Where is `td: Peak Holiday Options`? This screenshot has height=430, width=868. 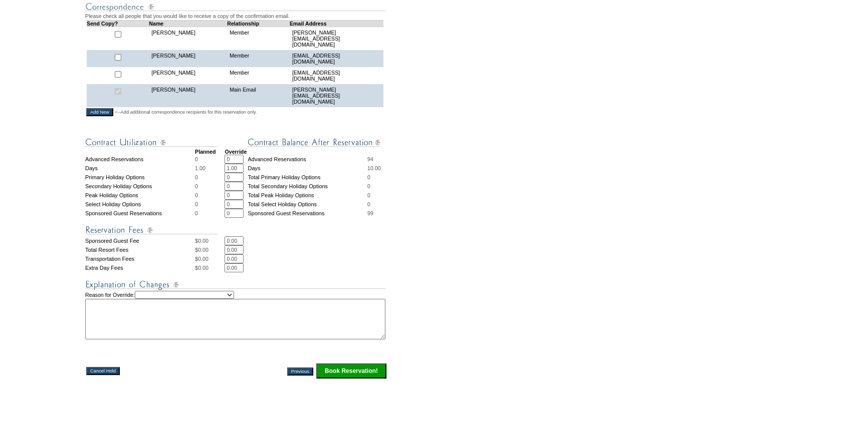 td: Peak Holiday Options is located at coordinates (140, 195).